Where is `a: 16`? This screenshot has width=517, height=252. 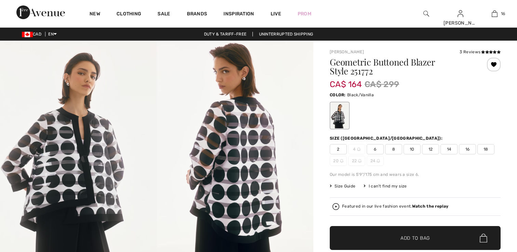
a: 16 is located at coordinates (494, 14).